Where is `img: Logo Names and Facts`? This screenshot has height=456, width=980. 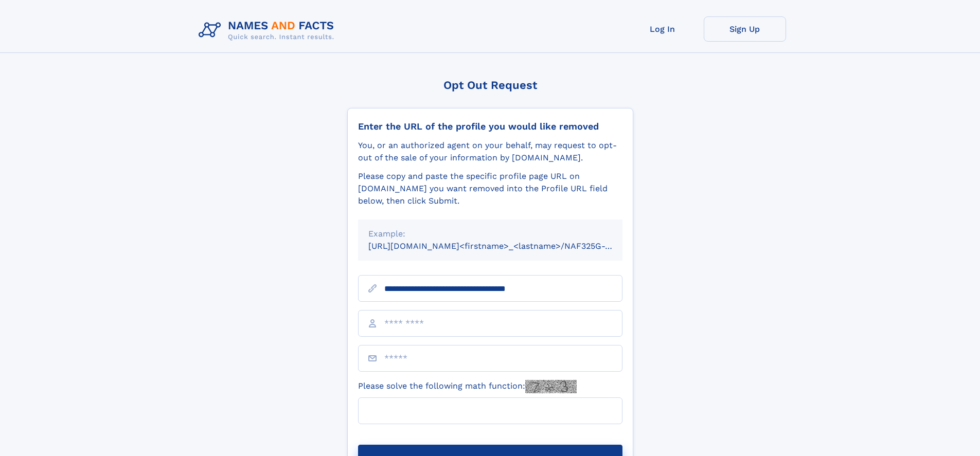
img: Logo Names and Facts is located at coordinates (269, 31).